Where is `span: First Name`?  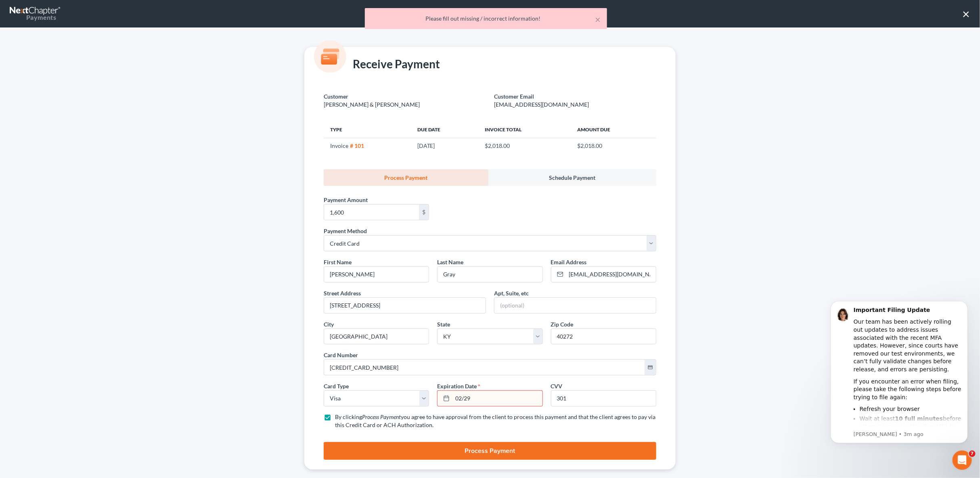
span: First Name is located at coordinates (337, 262).